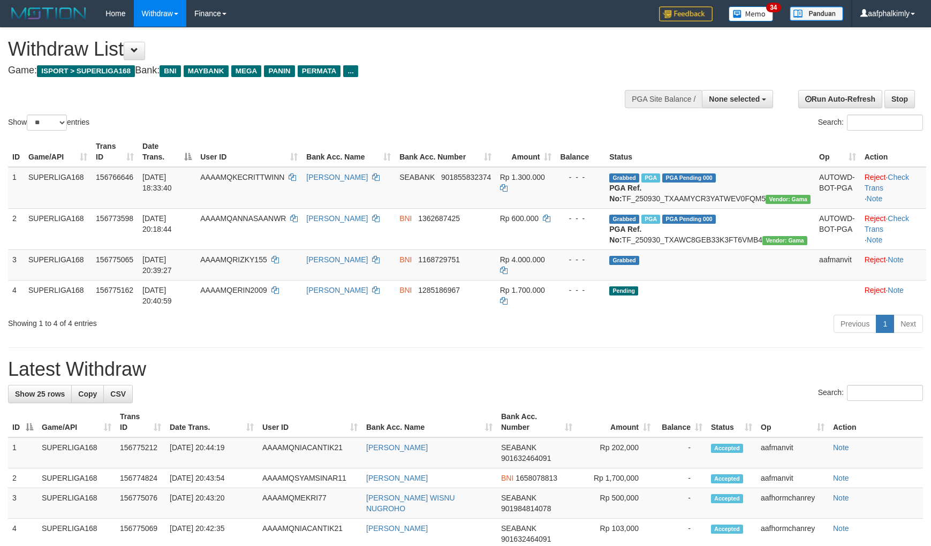 The height and width of the screenshot is (546, 931). I want to click on h1: Withdraw List, so click(309, 49).